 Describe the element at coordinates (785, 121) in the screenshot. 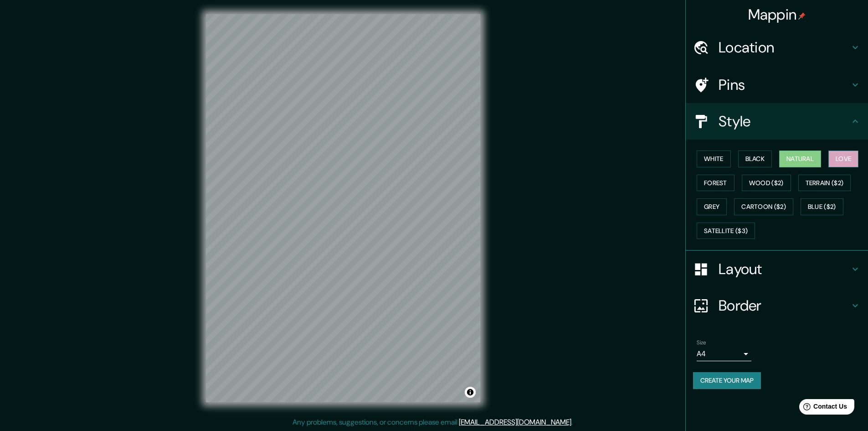

I see `h4: Style` at that location.